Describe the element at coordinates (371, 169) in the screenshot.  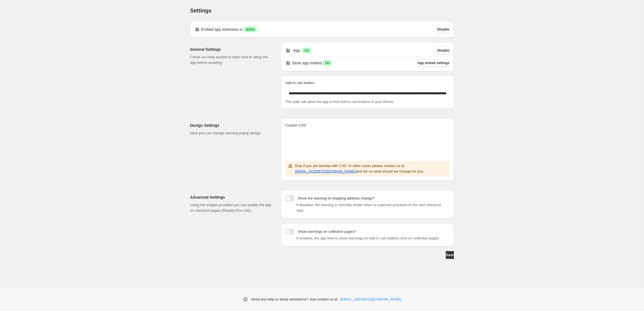
I see `p: Only if you are familiar with CSS. In other cases please contact us at and tell us what should we...` at that location.